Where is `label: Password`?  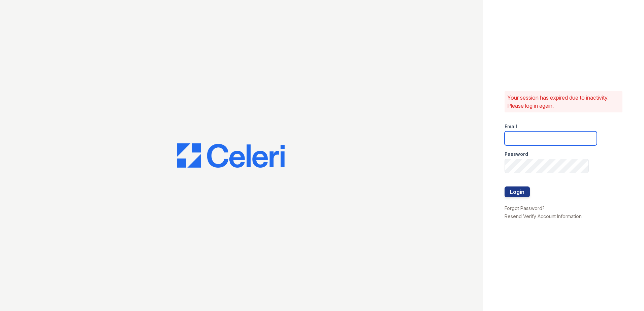
label: Password is located at coordinates (516, 154).